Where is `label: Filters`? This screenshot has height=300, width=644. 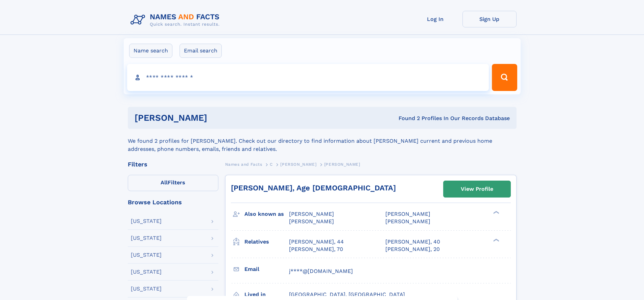
label: Filters is located at coordinates (173, 183).